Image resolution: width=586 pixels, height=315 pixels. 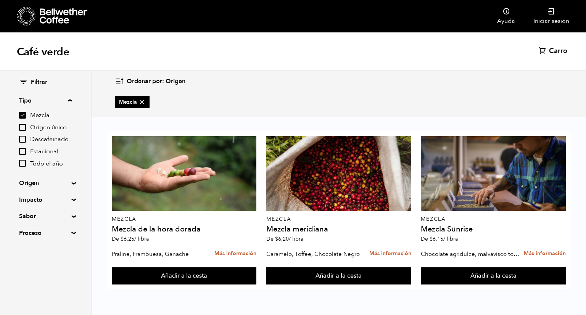 I want to click on font: Mezcla Sunrise, so click(x=447, y=229).